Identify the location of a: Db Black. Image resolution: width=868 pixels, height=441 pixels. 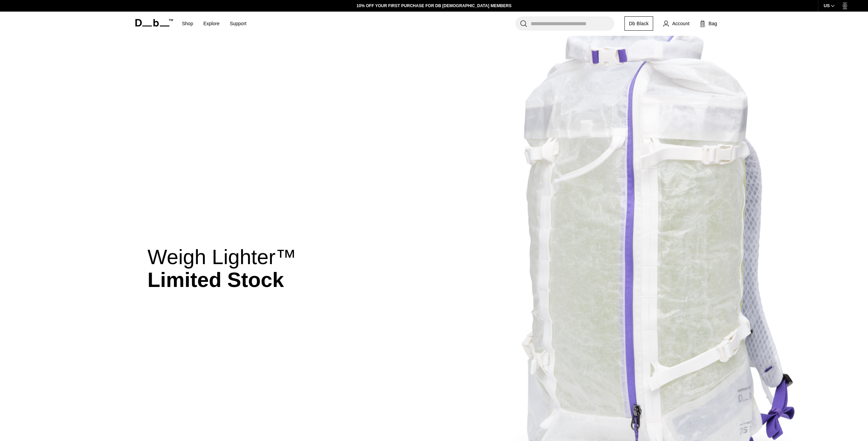
(639, 24).